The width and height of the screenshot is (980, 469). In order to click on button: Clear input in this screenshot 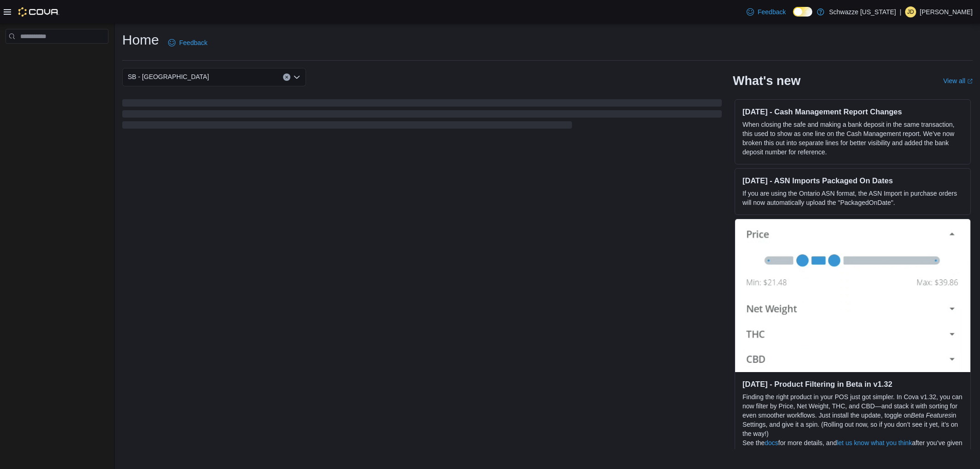, I will do `click(287, 77)`.